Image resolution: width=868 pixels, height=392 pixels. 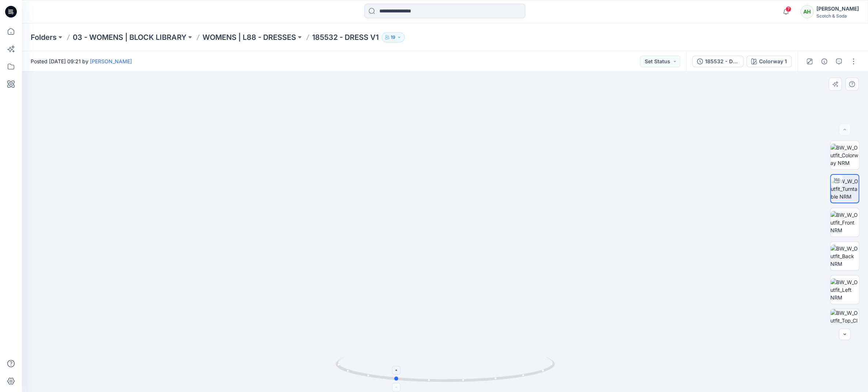 I want to click on button: Details, so click(x=824, y=61).